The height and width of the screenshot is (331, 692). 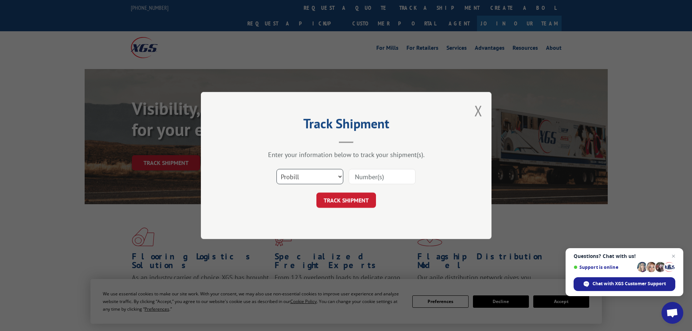 I want to click on span: Support is online, so click(x=604, y=267).